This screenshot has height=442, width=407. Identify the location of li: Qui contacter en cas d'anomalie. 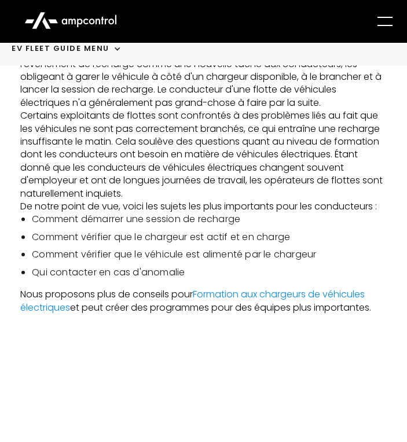
(209, 273).